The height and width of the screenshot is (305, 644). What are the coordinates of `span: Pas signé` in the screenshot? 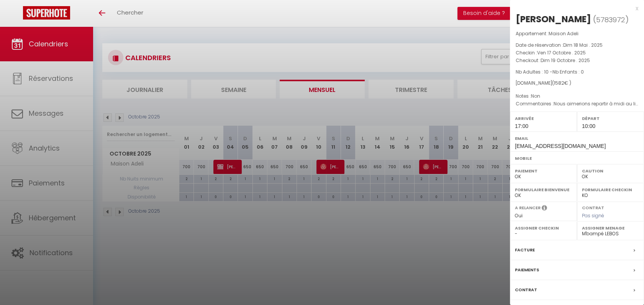 It's located at (593, 215).